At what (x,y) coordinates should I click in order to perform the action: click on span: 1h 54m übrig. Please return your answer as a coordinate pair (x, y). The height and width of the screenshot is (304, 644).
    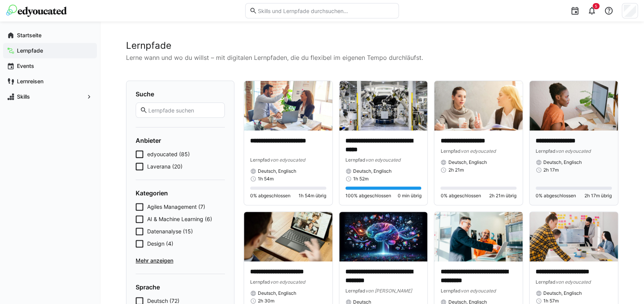
    Looking at the image, I should click on (313, 196).